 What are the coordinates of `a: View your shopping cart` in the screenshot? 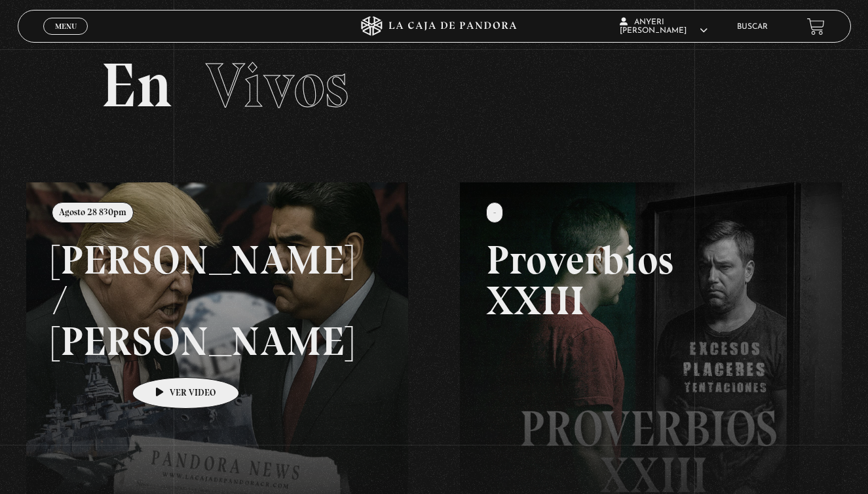 It's located at (816, 26).